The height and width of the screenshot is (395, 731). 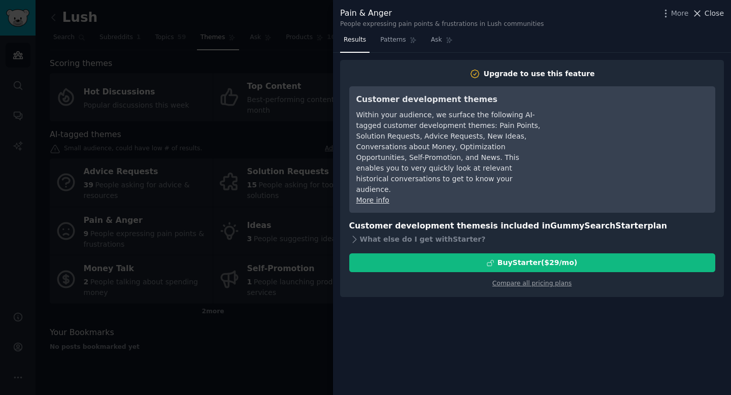 What do you see at coordinates (598, 225) in the screenshot?
I see `span: GummySearch Starter` at bounding box center [598, 225].